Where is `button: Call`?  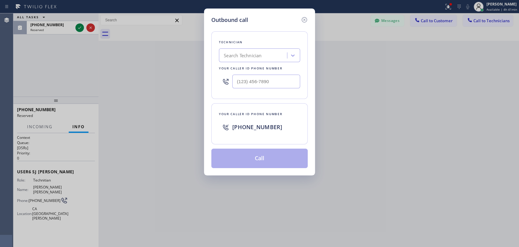 button: Call is located at coordinates (259, 158).